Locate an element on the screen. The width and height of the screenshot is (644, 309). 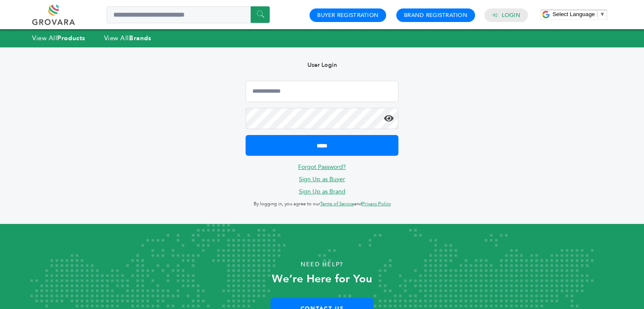
a: View AllProducts is located at coordinates (59, 38).